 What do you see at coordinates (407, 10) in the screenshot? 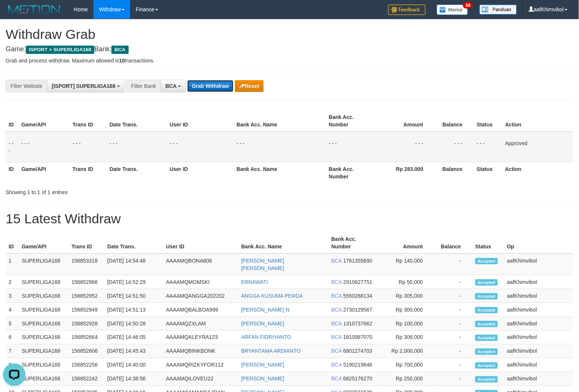
I see `img: Feedback.jpg` at bounding box center [407, 10].